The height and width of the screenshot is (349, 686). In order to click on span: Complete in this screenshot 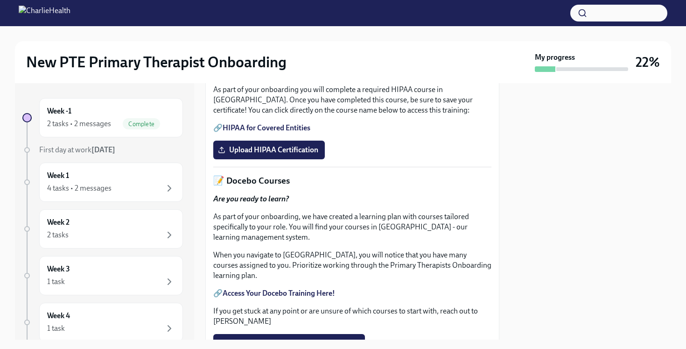, I will do `click(141, 124)`.